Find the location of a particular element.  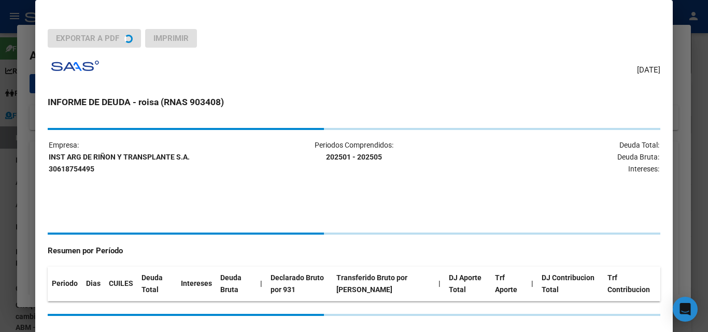

p: Empresa: is located at coordinates (150, 157).